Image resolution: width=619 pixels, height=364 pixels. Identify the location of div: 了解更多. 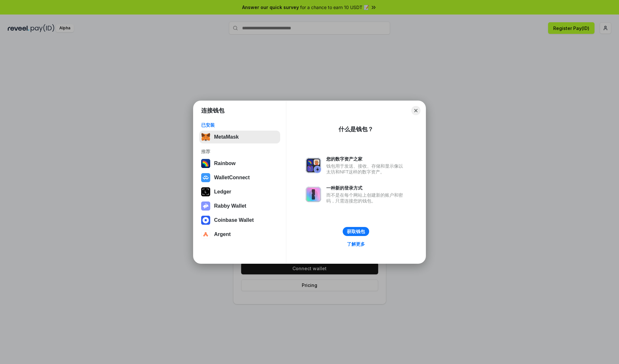
(356, 244).